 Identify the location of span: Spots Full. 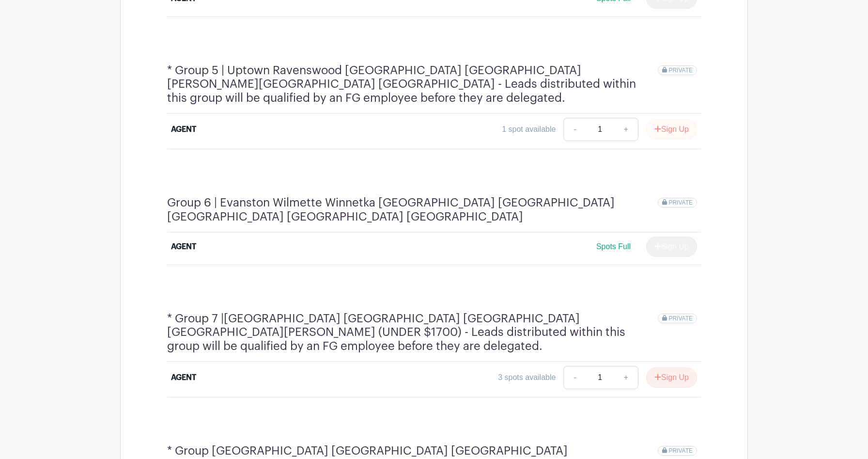
(613, 246).